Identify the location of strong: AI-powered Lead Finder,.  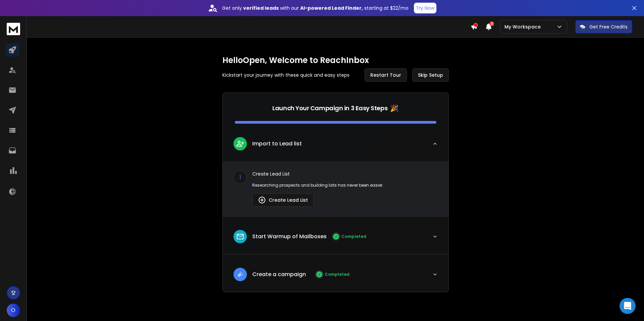
(331, 8).